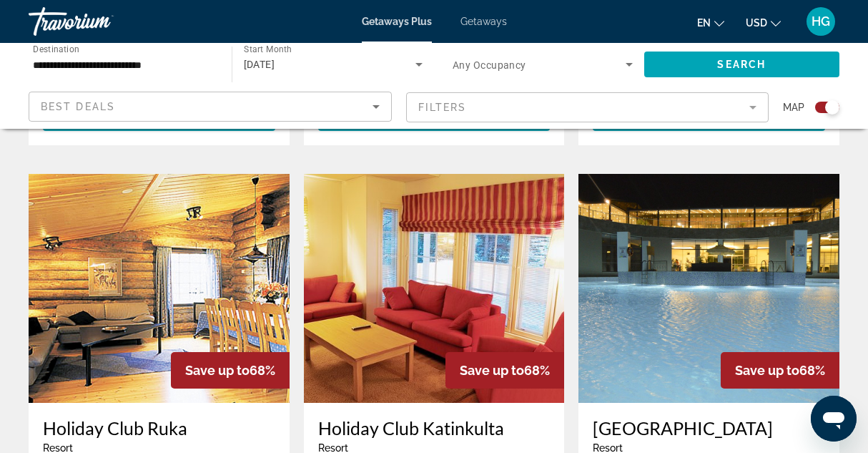 Image resolution: width=868 pixels, height=453 pixels. I want to click on button: Change currency, so click(763, 22).